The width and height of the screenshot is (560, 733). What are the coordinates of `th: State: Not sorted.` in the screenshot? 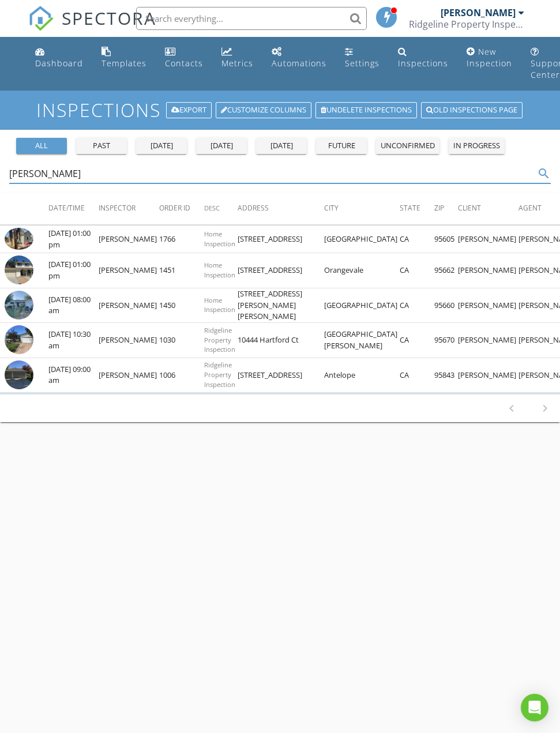 It's located at (417, 209).